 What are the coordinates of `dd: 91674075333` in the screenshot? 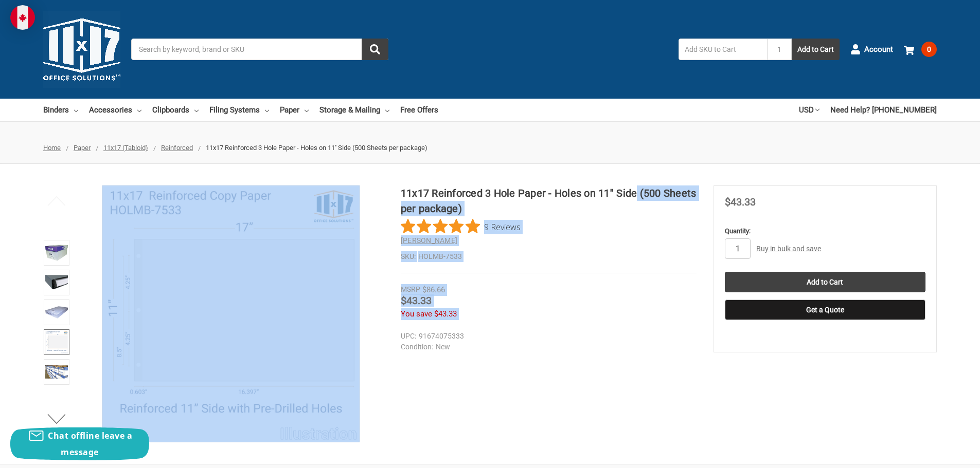 It's located at (547, 336).